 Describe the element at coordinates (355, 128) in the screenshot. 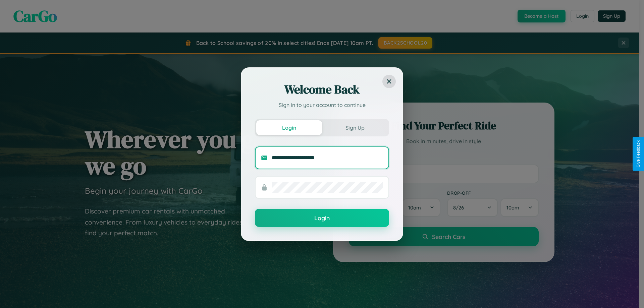

I see `button: Sign Up` at that location.